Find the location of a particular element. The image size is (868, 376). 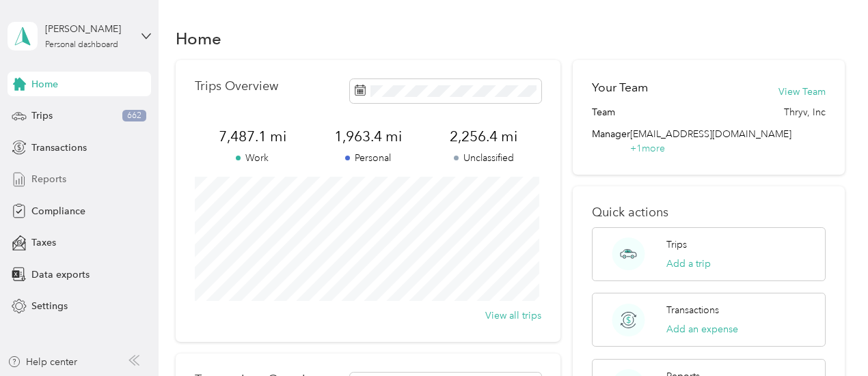

span: 1,963.4 mi is located at coordinates (368, 137).